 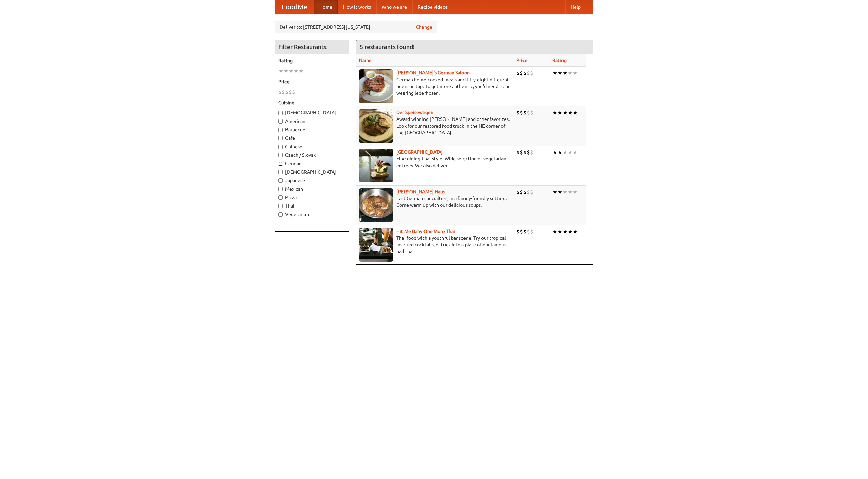 What do you see at coordinates (280, 138) in the screenshot?
I see `input: Cafe` at bounding box center [280, 138].